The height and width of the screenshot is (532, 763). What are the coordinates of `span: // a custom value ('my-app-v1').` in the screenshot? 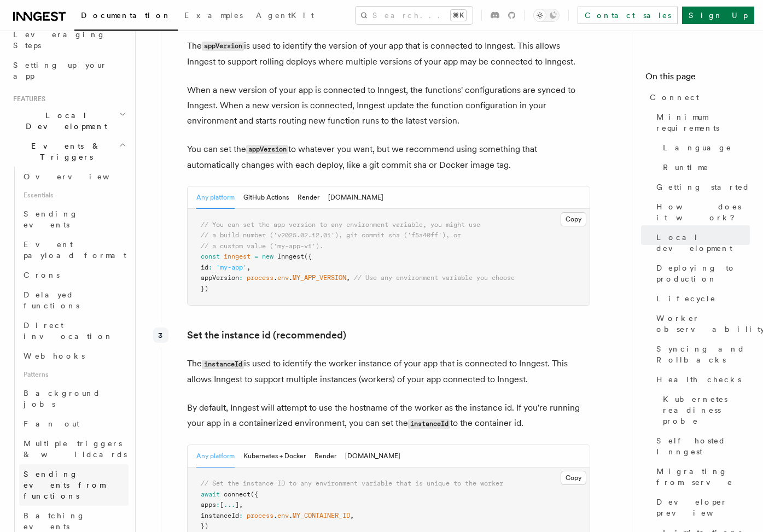 It's located at (262, 246).